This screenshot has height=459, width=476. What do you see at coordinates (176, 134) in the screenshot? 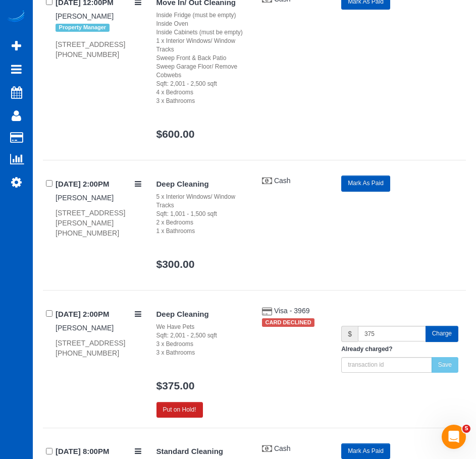
I see `a: $600.00` at bounding box center [176, 134].